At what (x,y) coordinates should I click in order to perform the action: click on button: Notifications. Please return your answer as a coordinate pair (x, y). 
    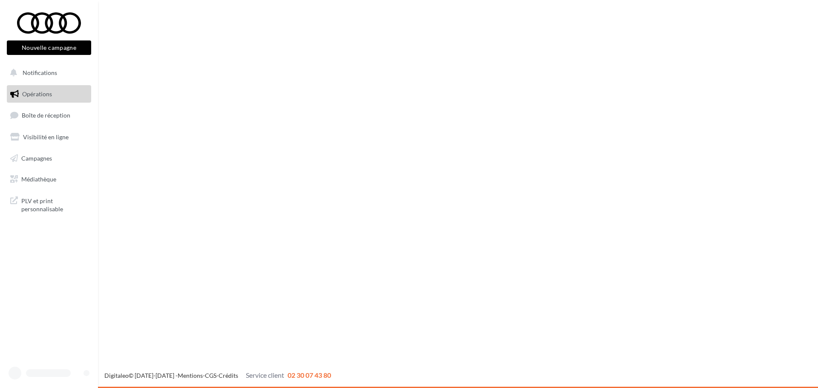
    Looking at the image, I should click on (47, 73).